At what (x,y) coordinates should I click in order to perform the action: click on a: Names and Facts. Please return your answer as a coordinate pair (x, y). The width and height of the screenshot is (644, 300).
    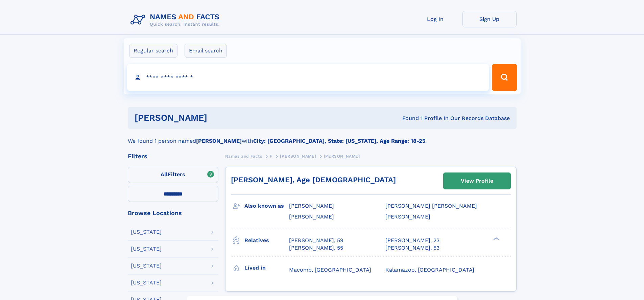
    Looking at the image, I should click on (243, 156).